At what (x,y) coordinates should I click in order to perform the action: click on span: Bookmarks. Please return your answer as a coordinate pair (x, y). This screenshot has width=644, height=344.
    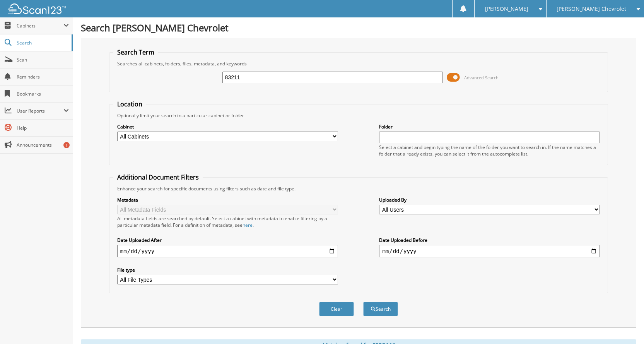
    Looking at the image, I should click on (43, 94).